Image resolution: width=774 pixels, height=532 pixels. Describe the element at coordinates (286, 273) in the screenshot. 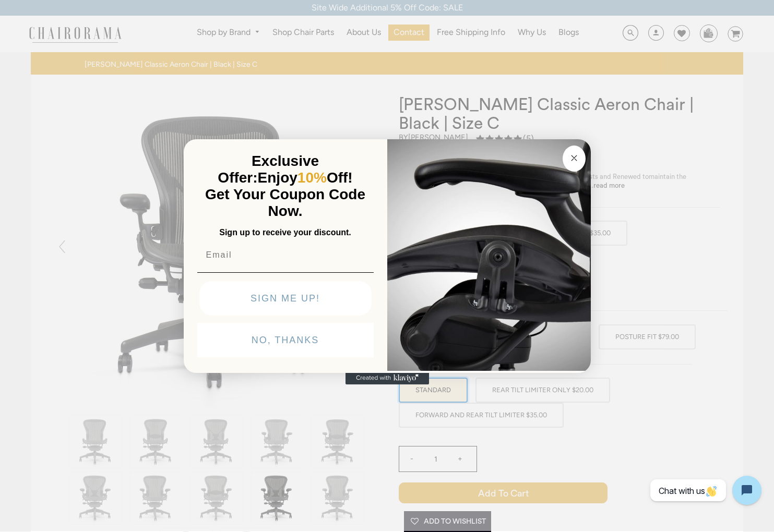

I see `img: underline` at that location.